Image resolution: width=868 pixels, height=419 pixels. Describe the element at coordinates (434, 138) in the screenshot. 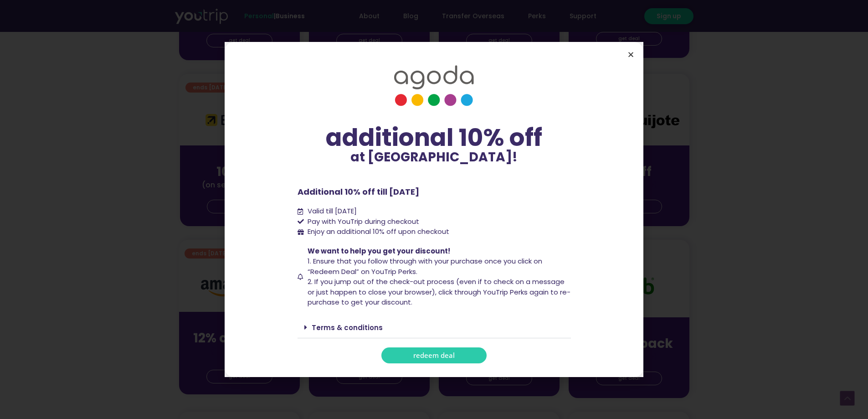

I see `div: additional 10% off` at that location.